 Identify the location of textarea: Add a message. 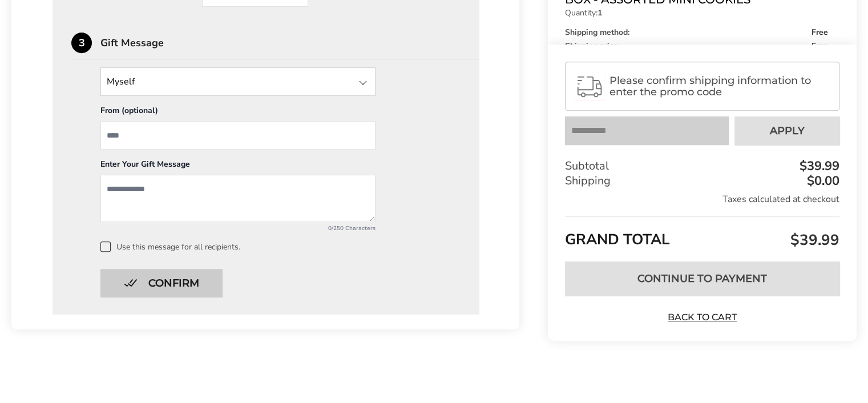
(238, 198).